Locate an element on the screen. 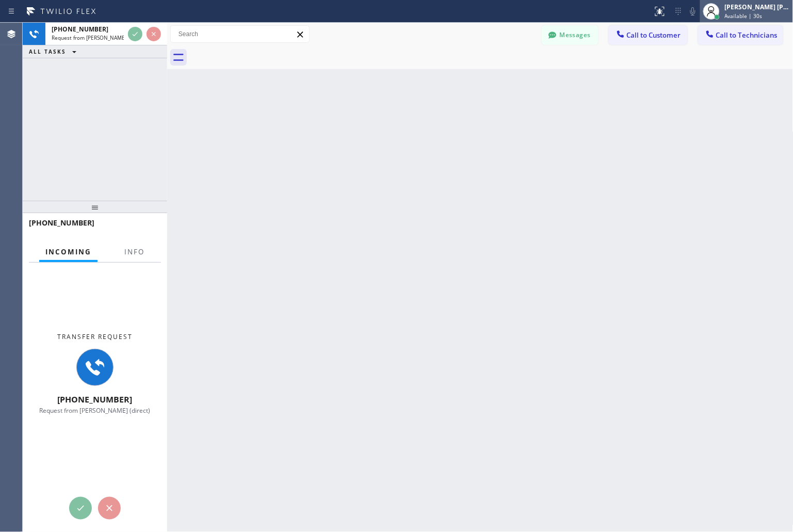 The height and width of the screenshot is (532, 793). button: Call to Technicians is located at coordinates (740, 35).